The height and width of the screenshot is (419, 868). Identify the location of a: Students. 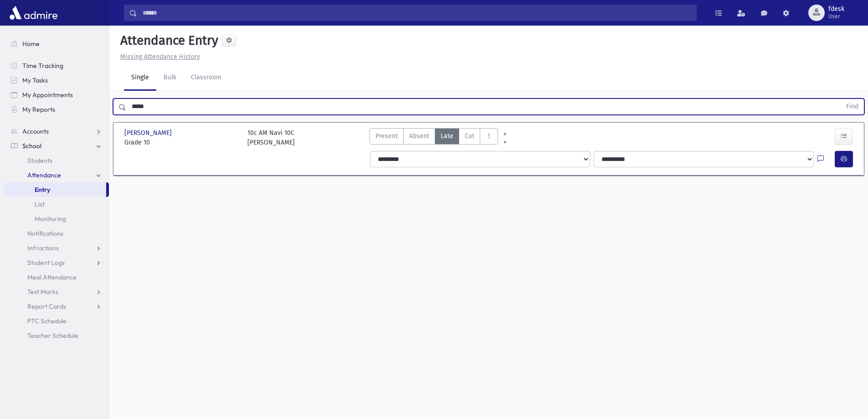
(56, 160).